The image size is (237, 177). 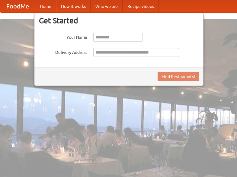 What do you see at coordinates (73, 6) in the screenshot?
I see `a: How it works` at bounding box center [73, 6].